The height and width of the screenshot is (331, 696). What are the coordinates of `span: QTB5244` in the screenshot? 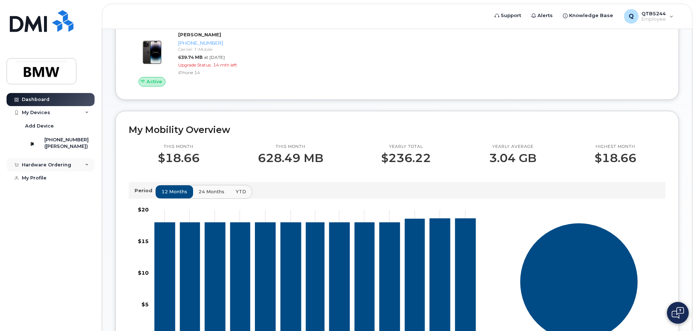 It's located at (654, 13).